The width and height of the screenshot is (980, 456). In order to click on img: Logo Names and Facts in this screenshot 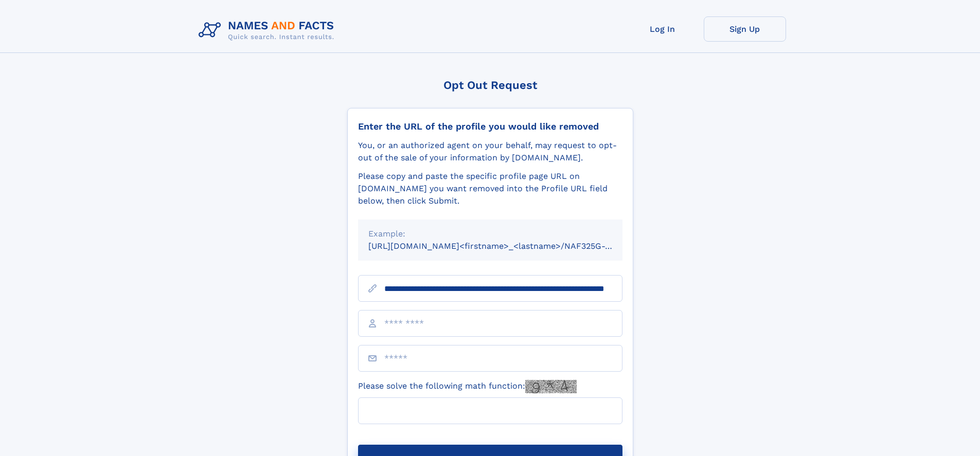, I will do `click(268, 30)`.